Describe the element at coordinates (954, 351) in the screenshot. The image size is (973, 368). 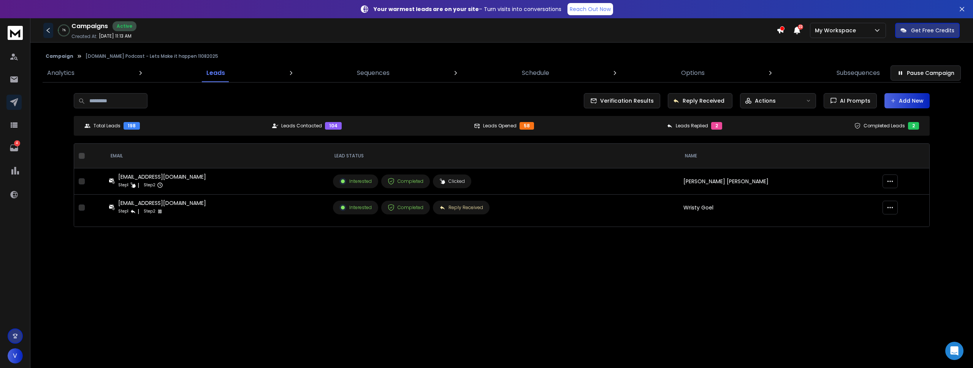
I see `div: Open Intercom Messenger` at that location.